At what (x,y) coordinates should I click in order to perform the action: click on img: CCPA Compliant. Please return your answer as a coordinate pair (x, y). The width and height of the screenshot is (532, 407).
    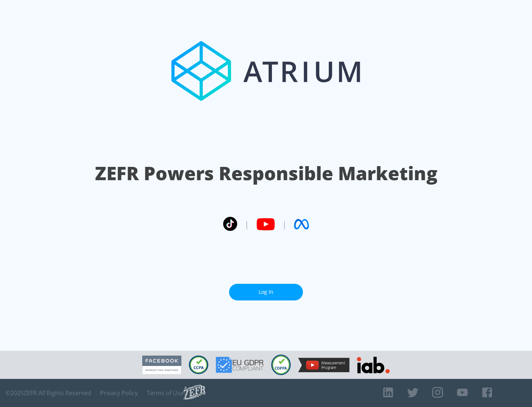
    Looking at the image, I should click on (198, 365).